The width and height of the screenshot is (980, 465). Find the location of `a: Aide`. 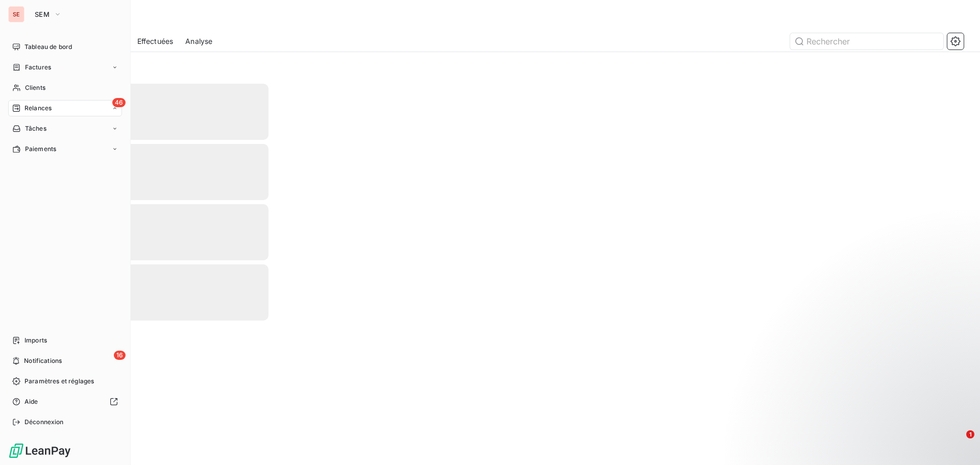

a: Aide is located at coordinates (65, 402).